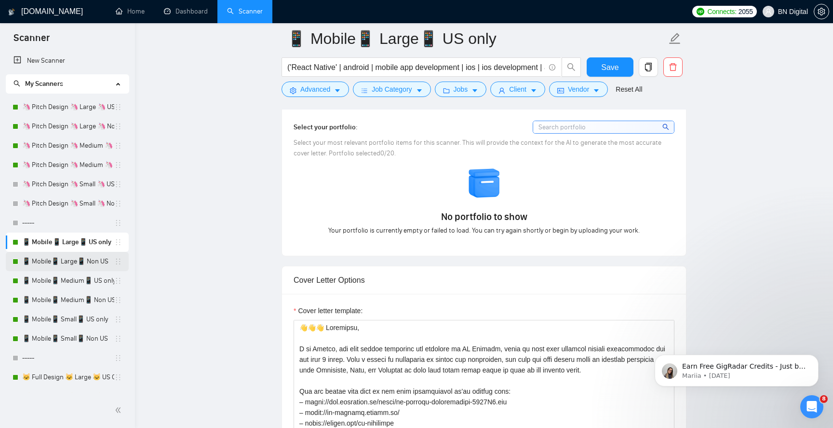 Image resolution: width=833 pixels, height=428 pixels. What do you see at coordinates (67, 61) in the screenshot?
I see `li: New Scanner` at bounding box center [67, 61].